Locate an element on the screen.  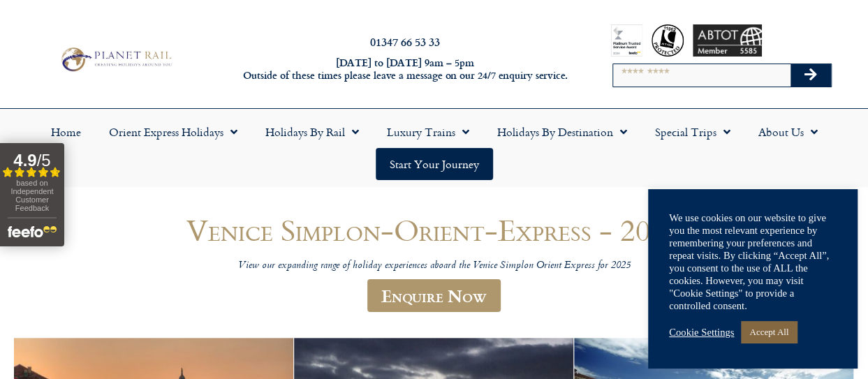
a: Accept All is located at coordinates (768, 331).